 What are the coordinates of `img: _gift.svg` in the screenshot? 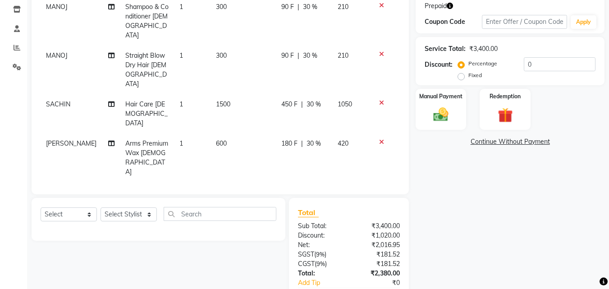 It's located at (506, 115).